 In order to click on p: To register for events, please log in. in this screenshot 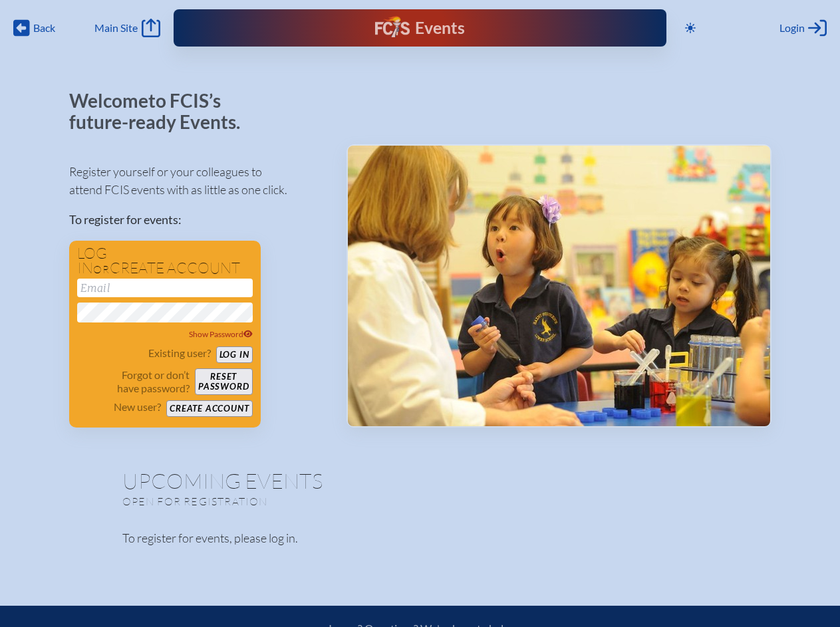, I will do `click(420, 538)`.